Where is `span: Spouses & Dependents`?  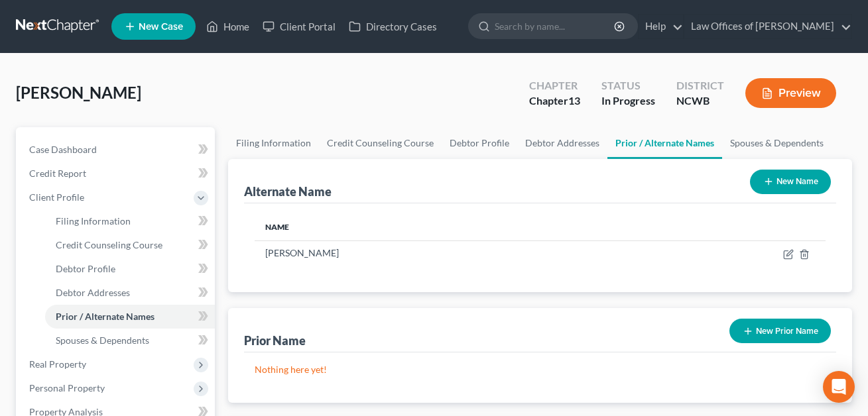 span: Spouses & Dependents is located at coordinates (102, 340).